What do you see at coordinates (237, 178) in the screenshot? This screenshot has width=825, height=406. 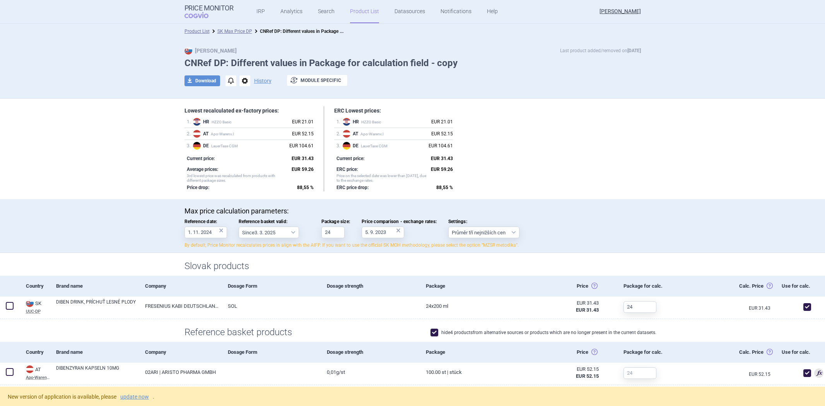 I see `small: 3rd lowest price was recalculated from products with different package sizes.` at bounding box center [237, 178].